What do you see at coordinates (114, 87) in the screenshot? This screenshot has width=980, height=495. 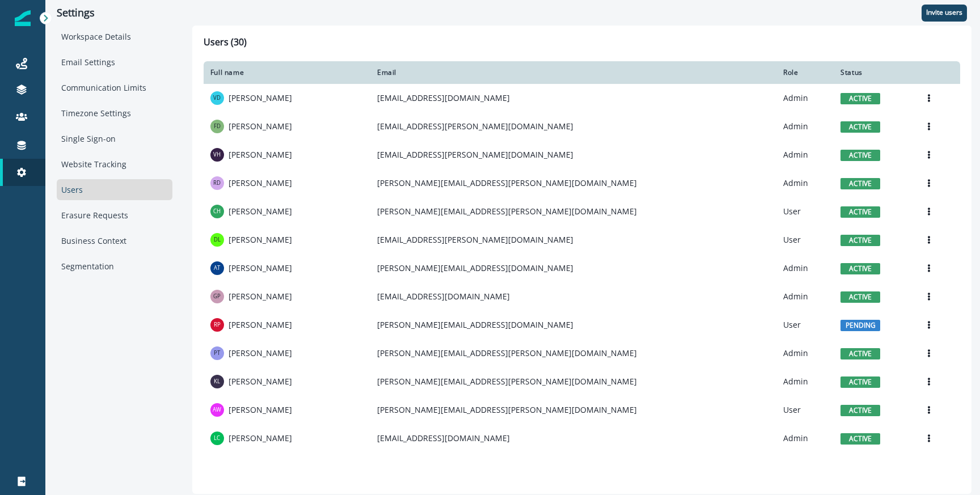 I see `div: Communication Limits` at bounding box center [114, 87].